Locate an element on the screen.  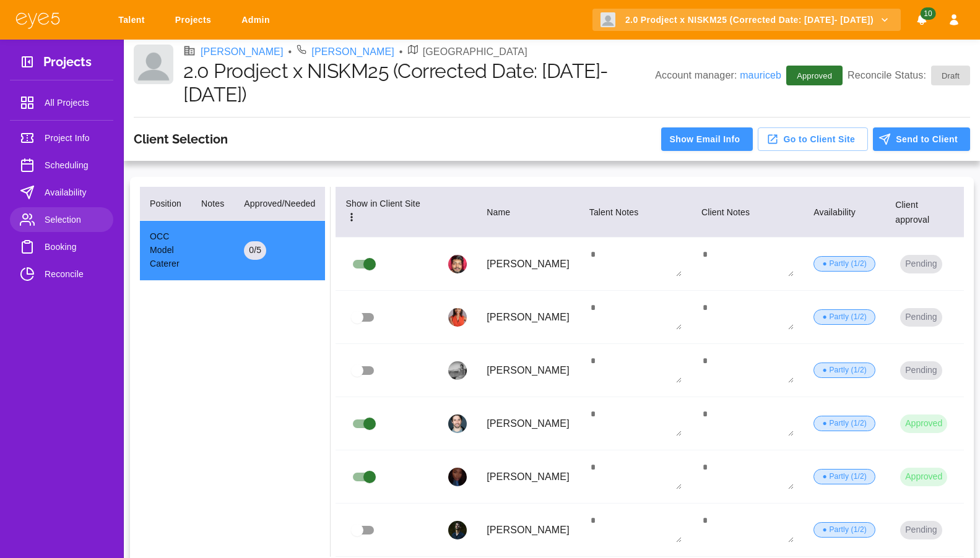
th: Show in Client Site is located at coordinates (386, 212).